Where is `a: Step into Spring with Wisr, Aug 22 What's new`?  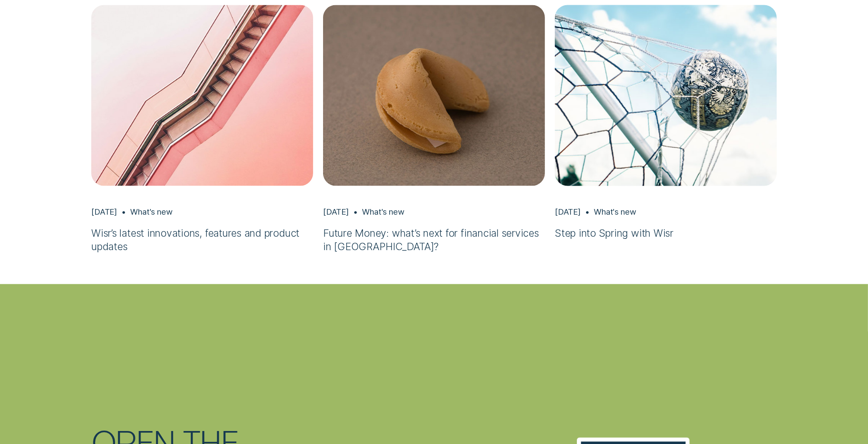 a: Step into Spring with Wisr, Aug 22 What's new is located at coordinates (666, 122).